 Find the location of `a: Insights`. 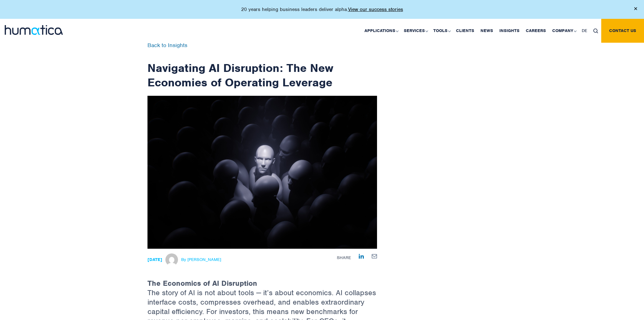

a: Insights is located at coordinates (509, 31).